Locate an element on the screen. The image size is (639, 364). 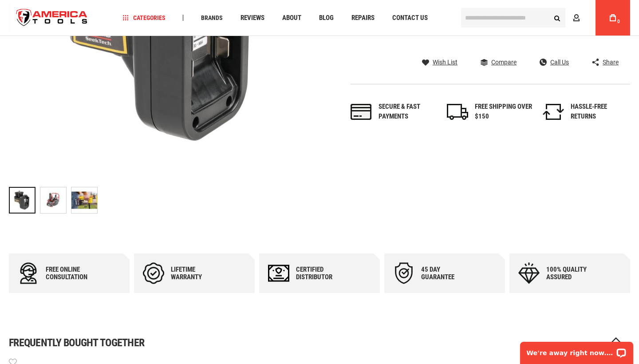
span: 0 is located at coordinates (619, 21).